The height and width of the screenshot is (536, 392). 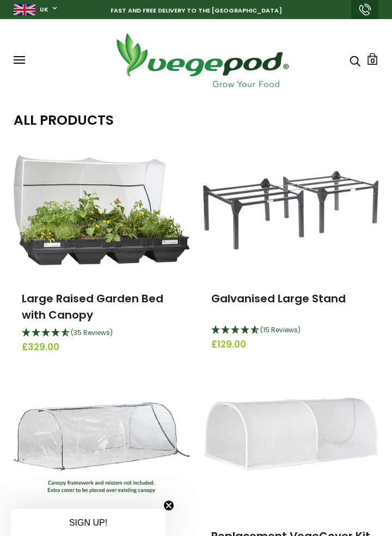 I want to click on img: Large PolyTunnel Cover, so click(x=101, y=448).